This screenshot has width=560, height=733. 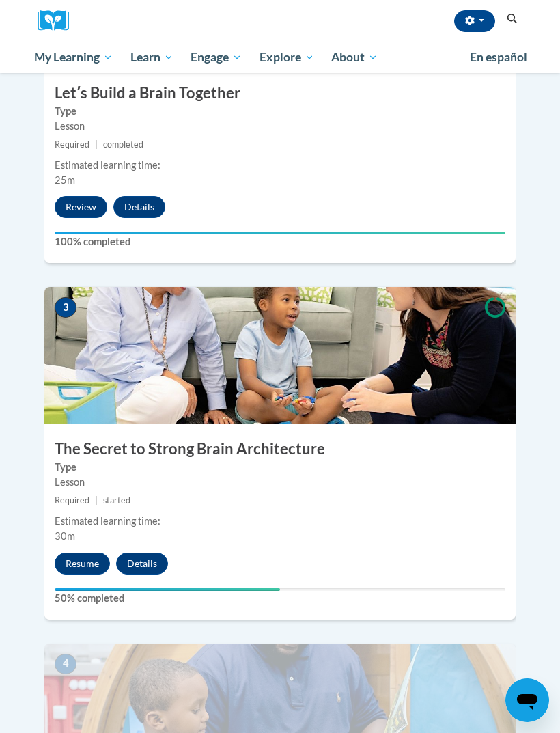 What do you see at coordinates (151, 57) in the screenshot?
I see `a: Learn` at bounding box center [151, 57].